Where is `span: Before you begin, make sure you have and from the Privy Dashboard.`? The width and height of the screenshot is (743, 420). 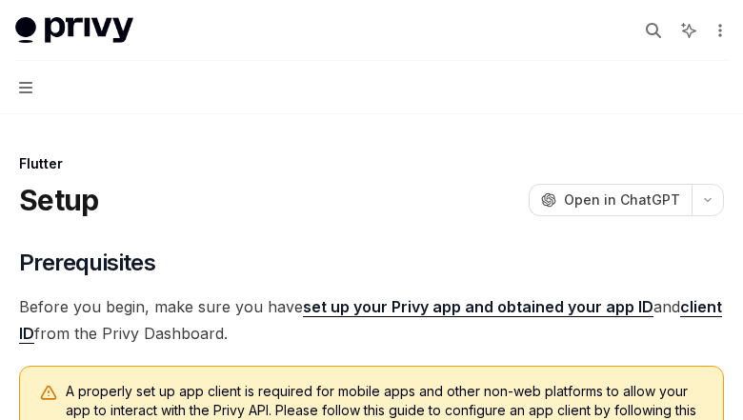
span: Before you begin, make sure you have and from the Privy Dashboard. is located at coordinates (371, 320).